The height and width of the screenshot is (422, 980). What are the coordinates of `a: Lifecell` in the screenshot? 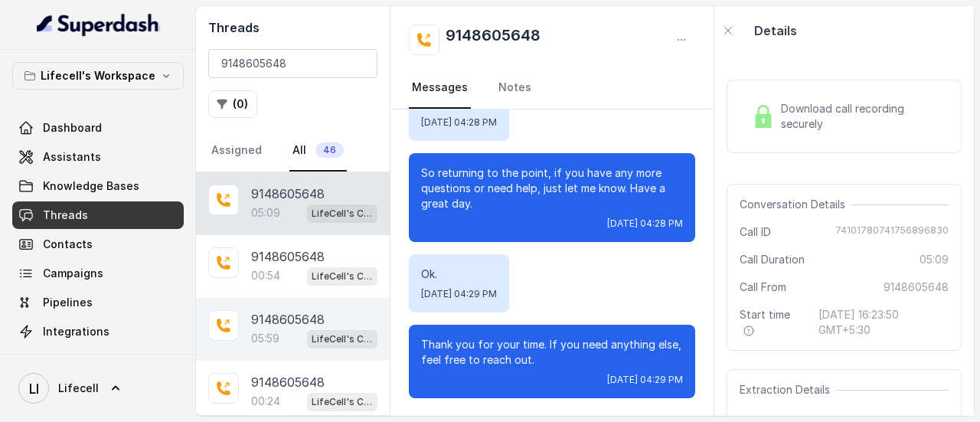 It's located at (98, 388).